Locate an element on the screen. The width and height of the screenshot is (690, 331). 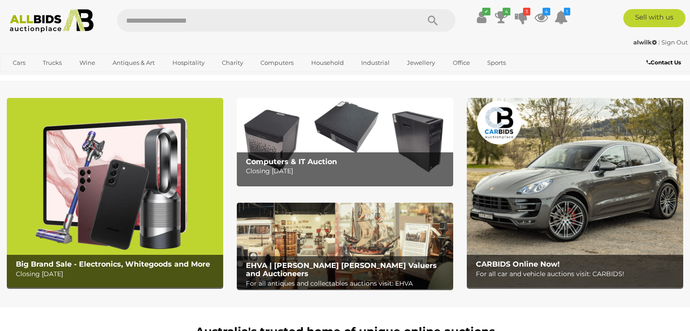
p: For all car and vehicle auctions visit: CARBIDS! is located at coordinates (577, 274).